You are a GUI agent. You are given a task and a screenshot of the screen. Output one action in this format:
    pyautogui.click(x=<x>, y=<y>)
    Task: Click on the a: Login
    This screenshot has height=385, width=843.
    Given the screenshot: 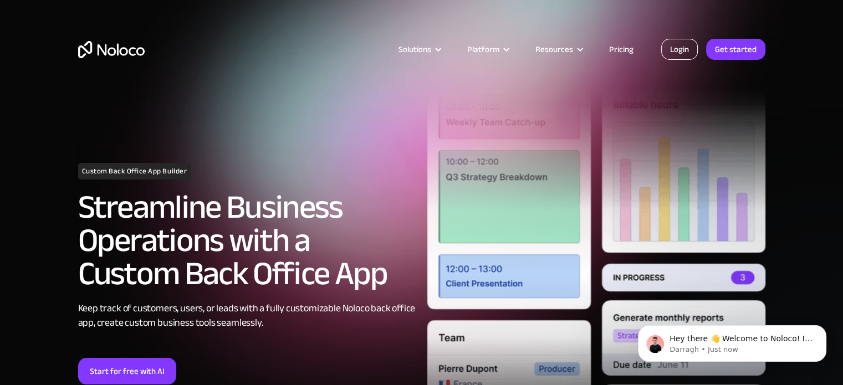 What is the action you would take?
    pyautogui.click(x=679, y=49)
    